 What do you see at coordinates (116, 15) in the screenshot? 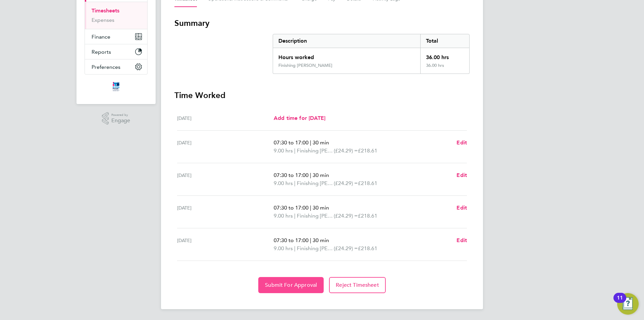
I see `div: Timesheets` at bounding box center [116, 15].